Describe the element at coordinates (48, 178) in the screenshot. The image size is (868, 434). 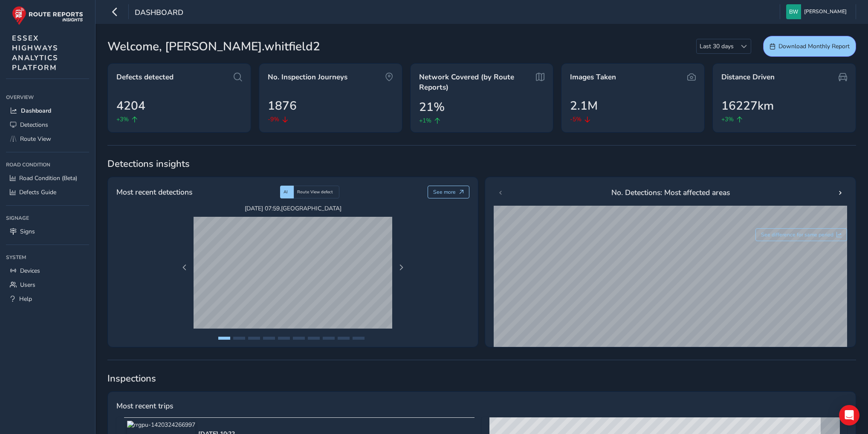
I see `span: Road Condition (Beta)` at that location.